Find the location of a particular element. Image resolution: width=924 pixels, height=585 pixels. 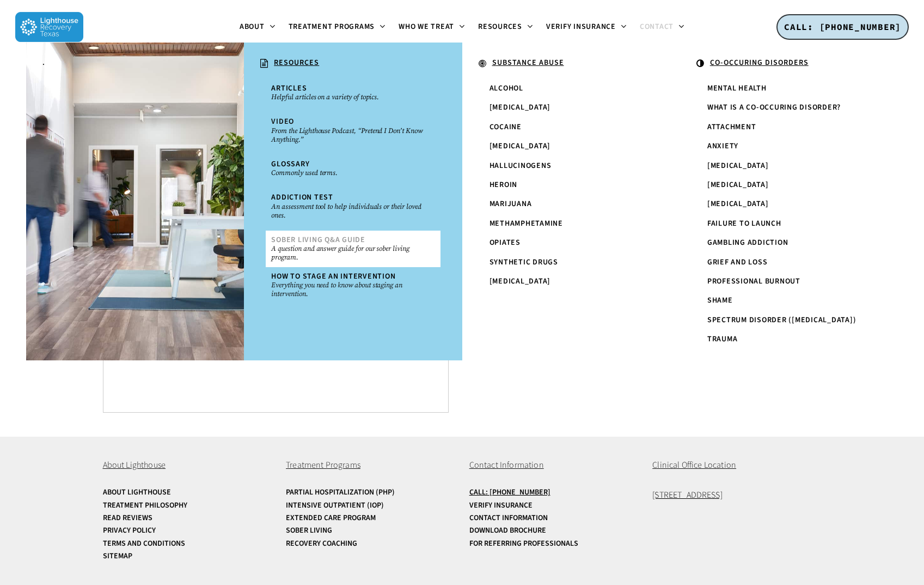

span: About Lighthouse is located at coordinates (135, 465).